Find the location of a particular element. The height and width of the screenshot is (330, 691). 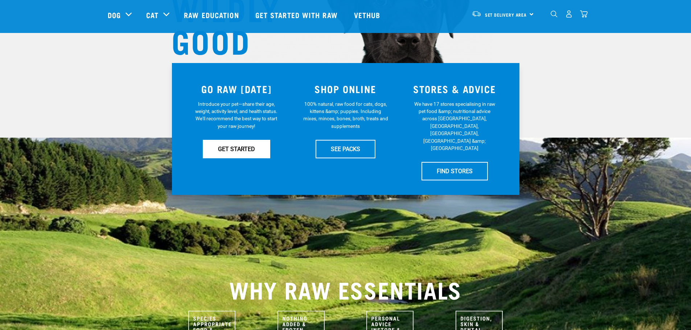

img: home-icon-1@2x.png is located at coordinates (554, 14).